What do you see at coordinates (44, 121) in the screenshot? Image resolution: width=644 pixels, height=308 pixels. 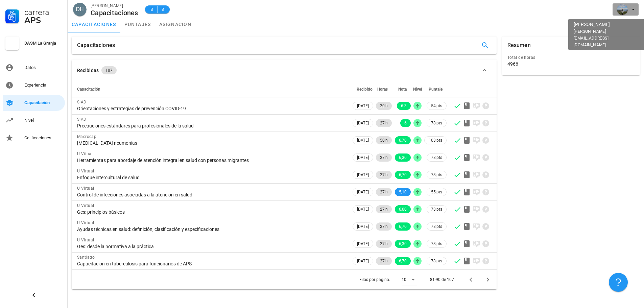 I see `div: Nivel` at bounding box center [44, 121].